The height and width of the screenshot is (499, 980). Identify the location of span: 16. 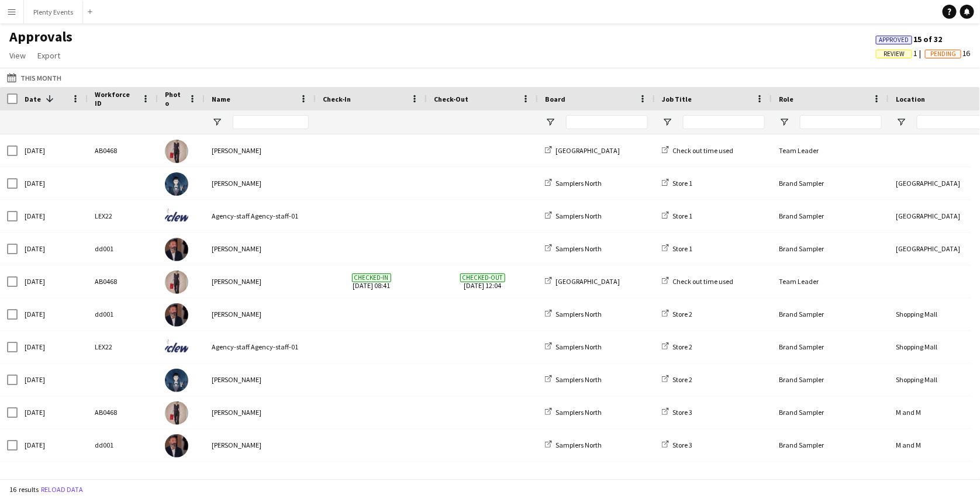
(948, 53).